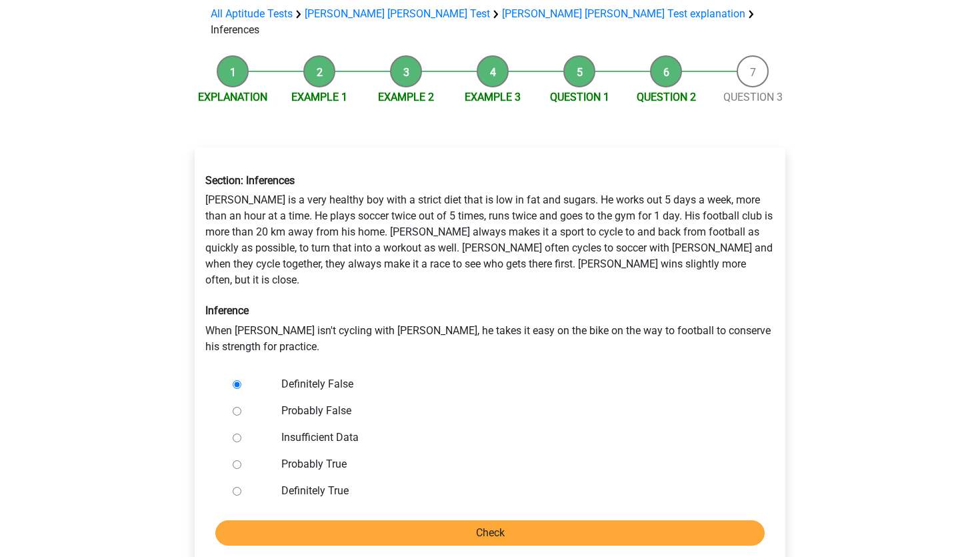 The height and width of the screenshot is (557, 980). Describe the element at coordinates (753, 97) in the screenshot. I see `a: Question 3` at that location.